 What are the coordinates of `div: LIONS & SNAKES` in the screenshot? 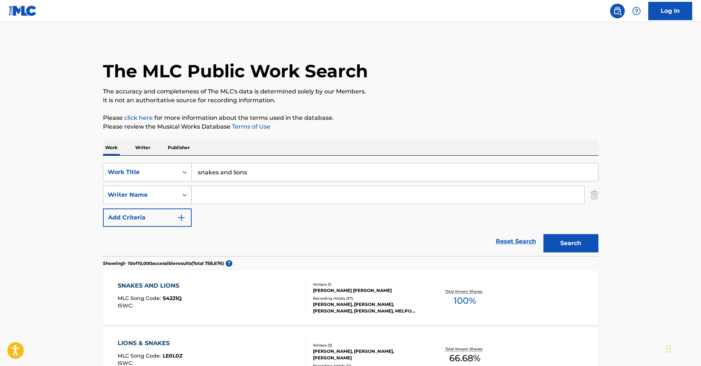 It's located at (150, 343).